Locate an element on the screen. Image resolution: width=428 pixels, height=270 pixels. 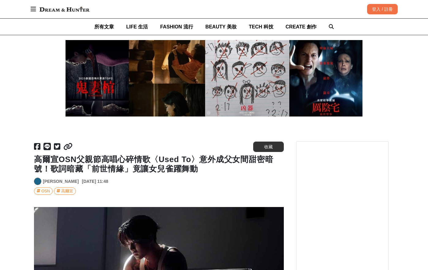
span: LIFE 生活 is located at coordinates (137, 27).